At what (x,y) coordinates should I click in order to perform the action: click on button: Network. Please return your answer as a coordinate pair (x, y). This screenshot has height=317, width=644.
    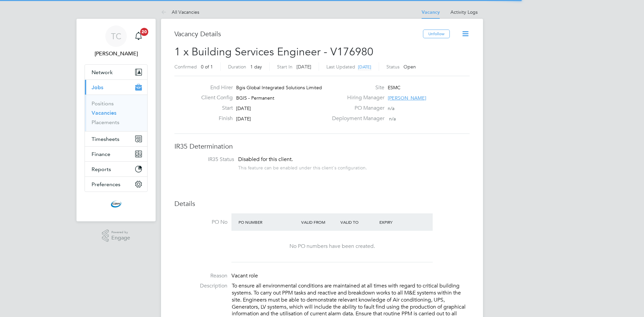
    Looking at the image, I should click on (116, 72).